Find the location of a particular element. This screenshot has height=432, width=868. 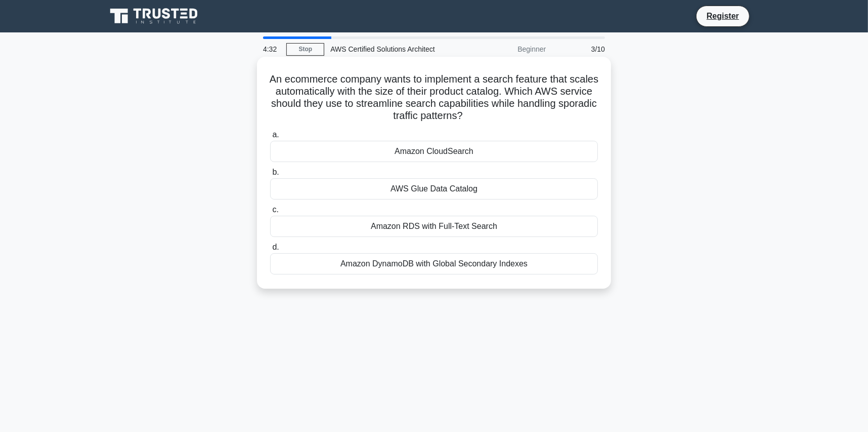

span: a. is located at coordinates (275, 134).